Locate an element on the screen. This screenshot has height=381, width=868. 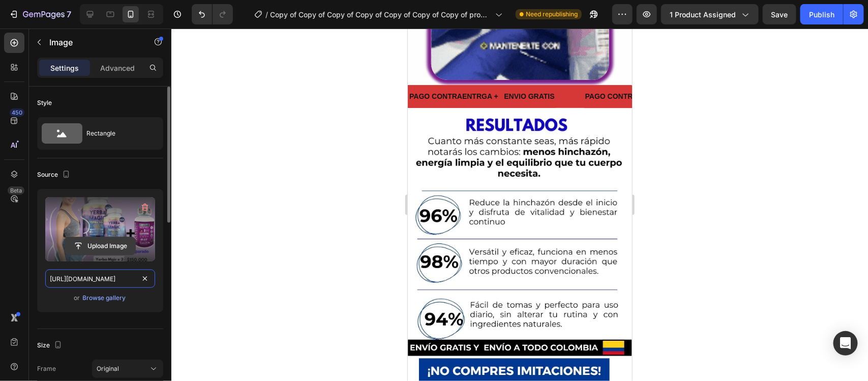
button: Original is located at coordinates (127, 368).